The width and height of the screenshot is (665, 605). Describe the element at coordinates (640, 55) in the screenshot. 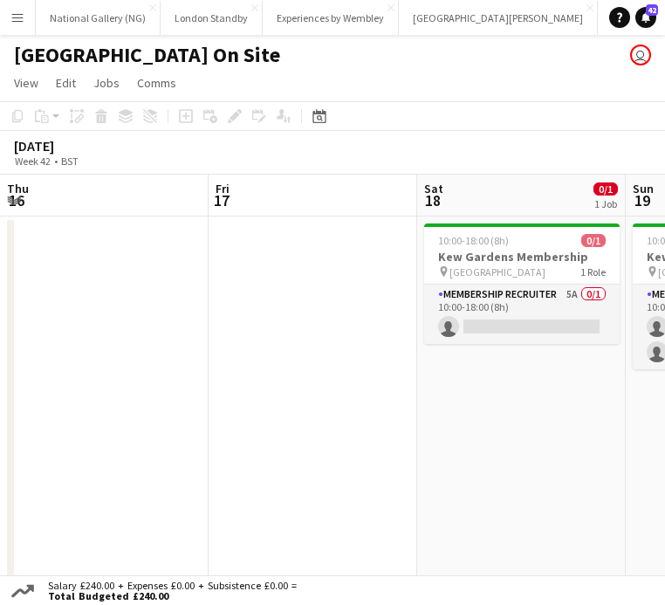

I see `app-user-avatar: Gus Gordon` at that location.